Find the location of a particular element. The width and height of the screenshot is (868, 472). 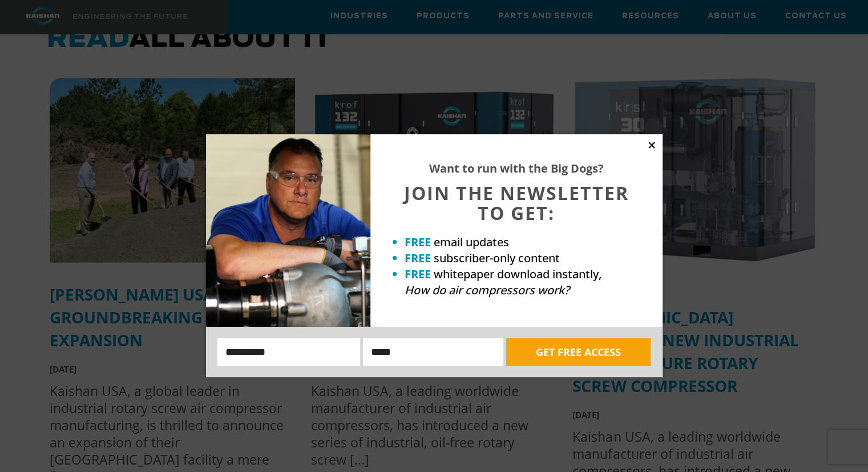

em: How do air compressors work? is located at coordinates (487, 290).